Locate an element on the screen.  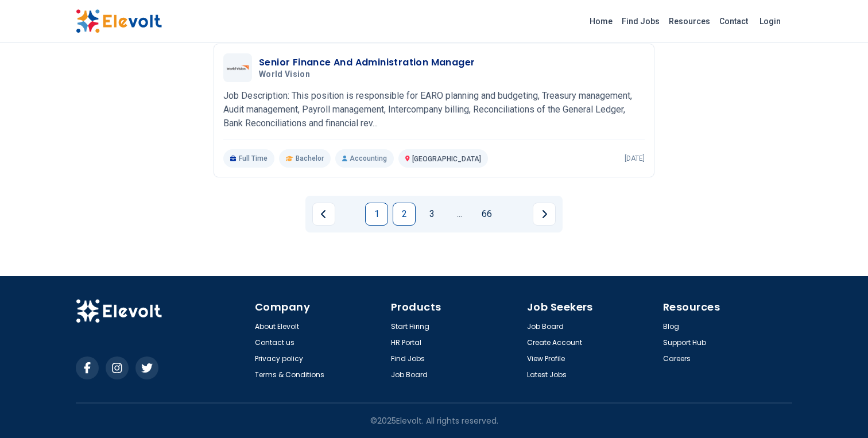
a: Latest Jobs is located at coordinates (546, 375).